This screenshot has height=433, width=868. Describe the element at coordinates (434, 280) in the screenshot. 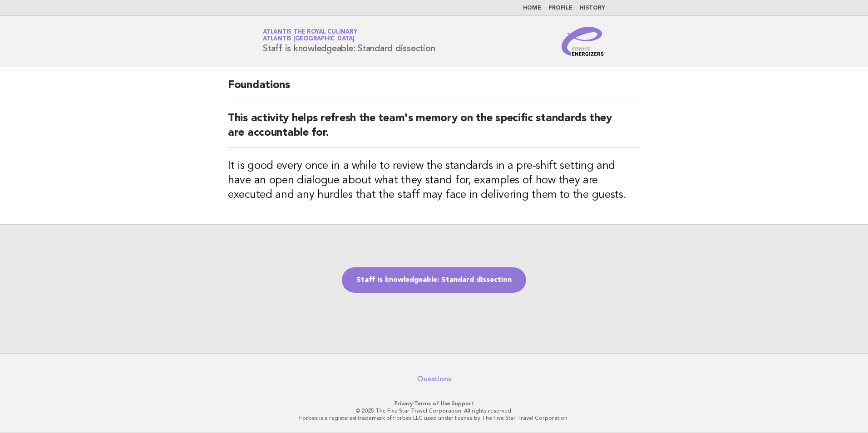

I see `a: Staff is knowledgeable: Standard dissection` at that location.